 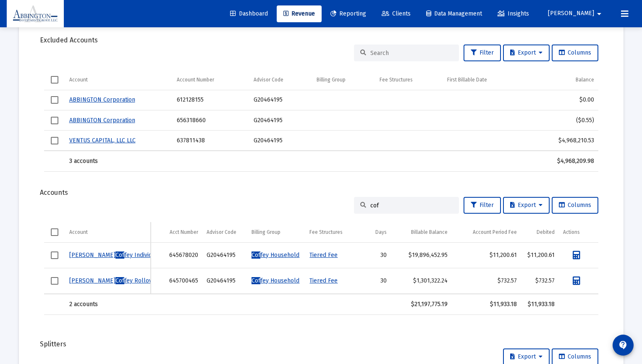 What do you see at coordinates (467, 80) in the screenshot?
I see `div: First Billable Date` at bounding box center [467, 80].